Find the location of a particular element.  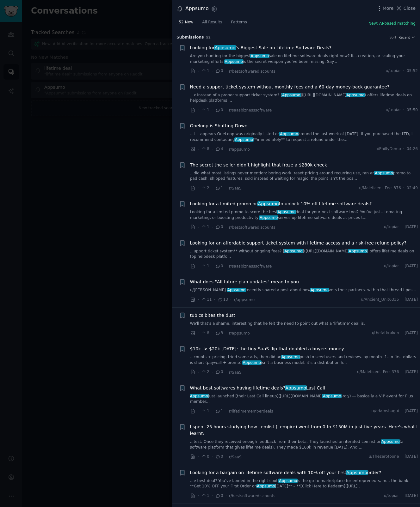

span: Submission s is located at coordinates (190, 38).